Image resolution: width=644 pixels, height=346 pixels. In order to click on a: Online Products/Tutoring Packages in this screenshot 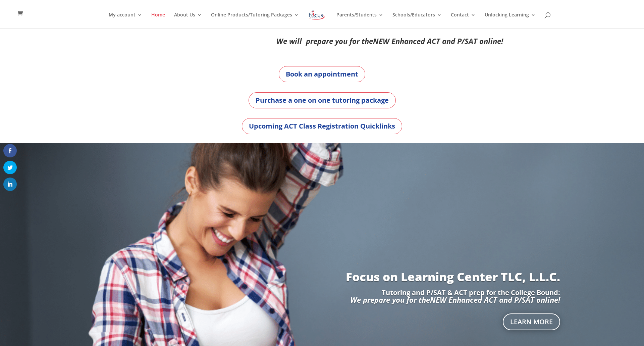, I will do `click(255, 20)`.